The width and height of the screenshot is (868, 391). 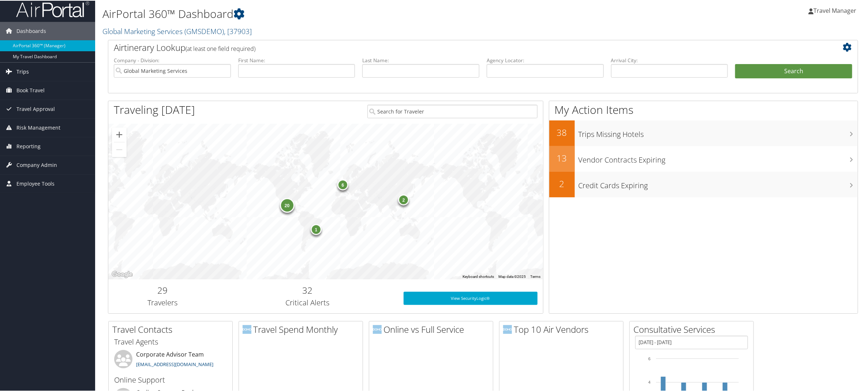 What do you see at coordinates (122, 274) in the screenshot?
I see `img: Google` at bounding box center [122, 274].